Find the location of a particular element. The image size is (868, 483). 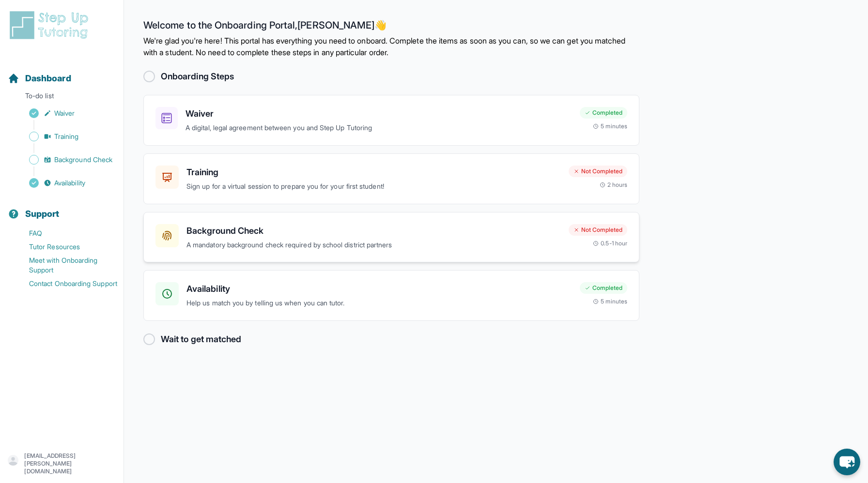

a: TrainingSign up for a virtual session to prepare you for your first student!Not Completed2 hours is located at coordinates (391, 178).